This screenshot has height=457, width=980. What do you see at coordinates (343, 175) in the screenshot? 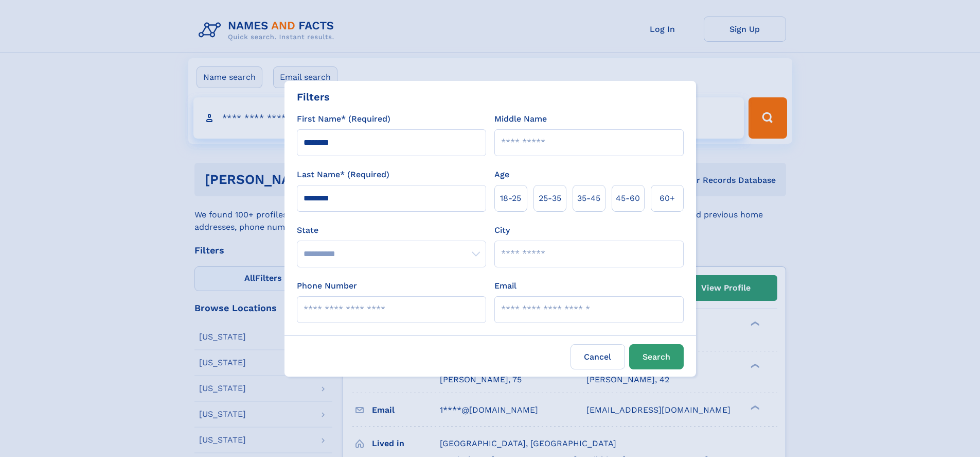
I see `label: Last Name* (Required)` at bounding box center [343, 175].